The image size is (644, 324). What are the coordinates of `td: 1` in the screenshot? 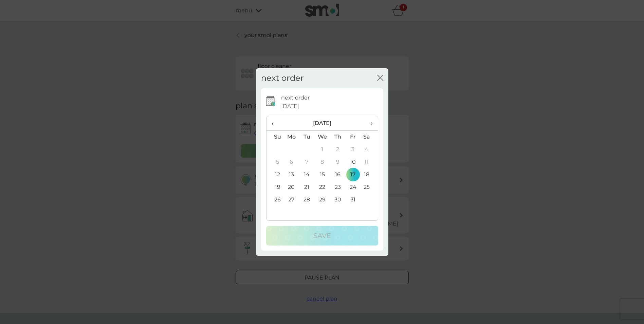 It's located at (322, 149).